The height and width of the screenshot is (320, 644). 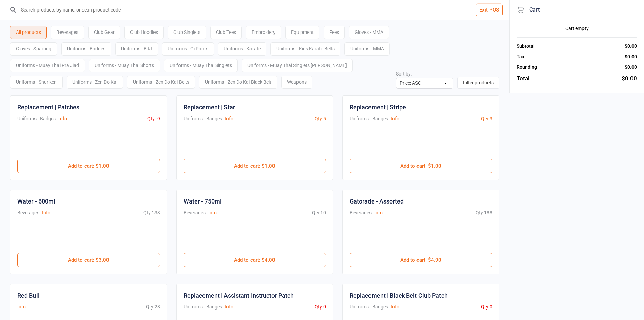 I want to click on div: Total, so click(x=523, y=78).